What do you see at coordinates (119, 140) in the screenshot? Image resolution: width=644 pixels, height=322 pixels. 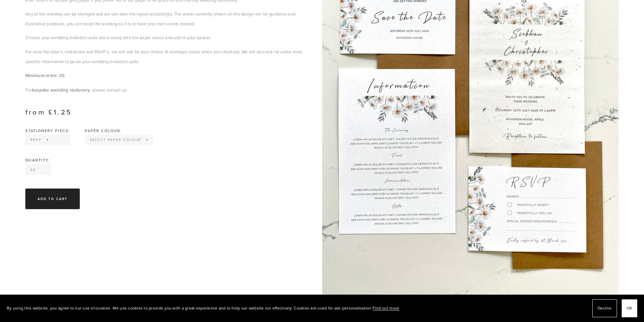 I see `select: Select Paper colour` at bounding box center [119, 140].